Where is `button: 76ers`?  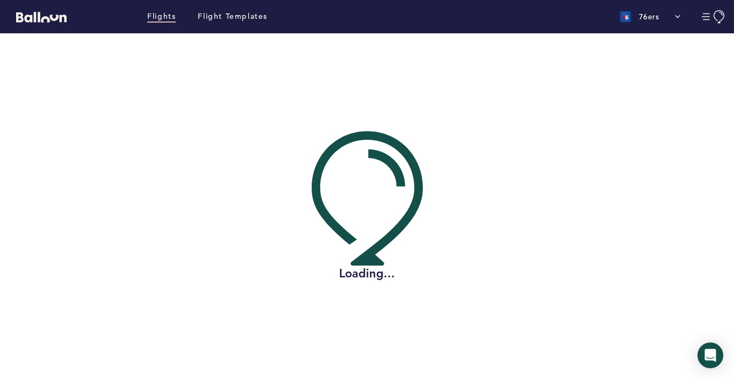
button: 76ers is located at coordinates (650, 17).